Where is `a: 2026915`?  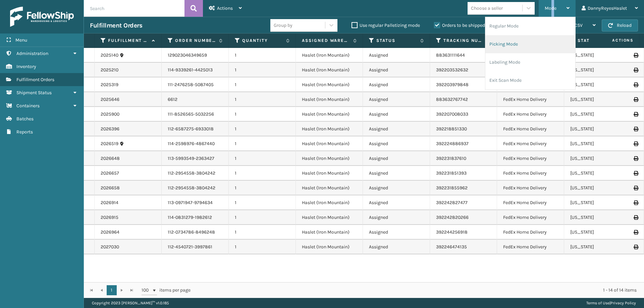 a: 2026915 is located at coordinates (110, 217).